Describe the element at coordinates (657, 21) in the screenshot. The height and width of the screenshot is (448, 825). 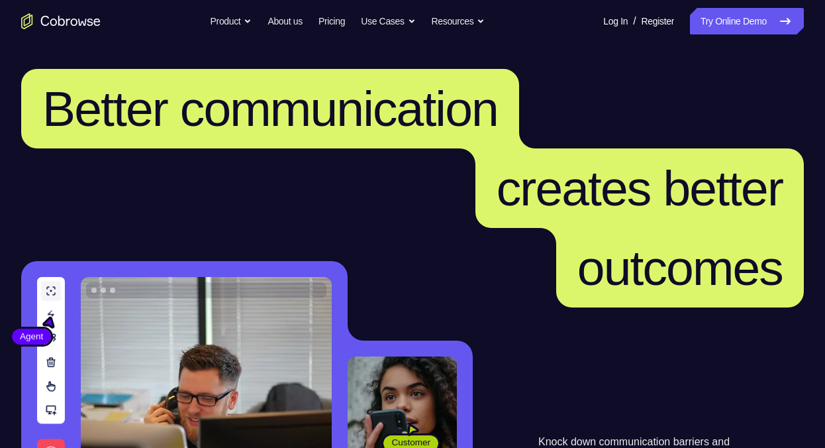
I see `a: Register` at that location.